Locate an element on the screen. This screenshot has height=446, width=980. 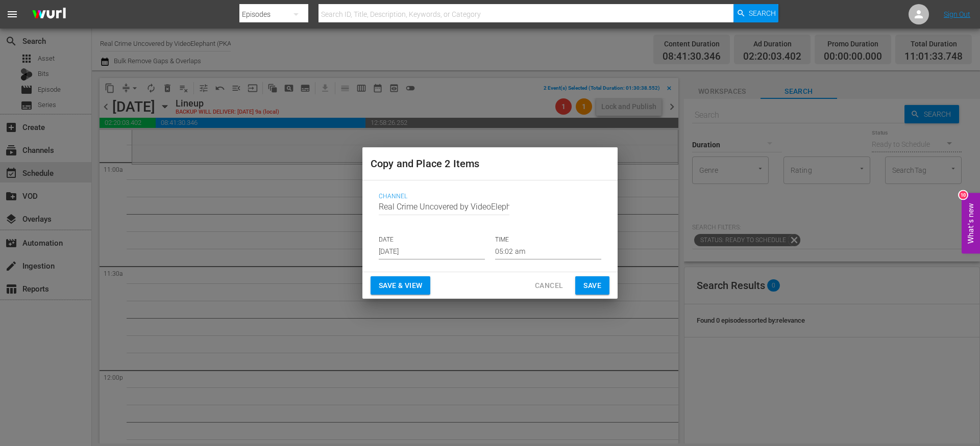
button: Save & View is located at coordinates (400, 286).